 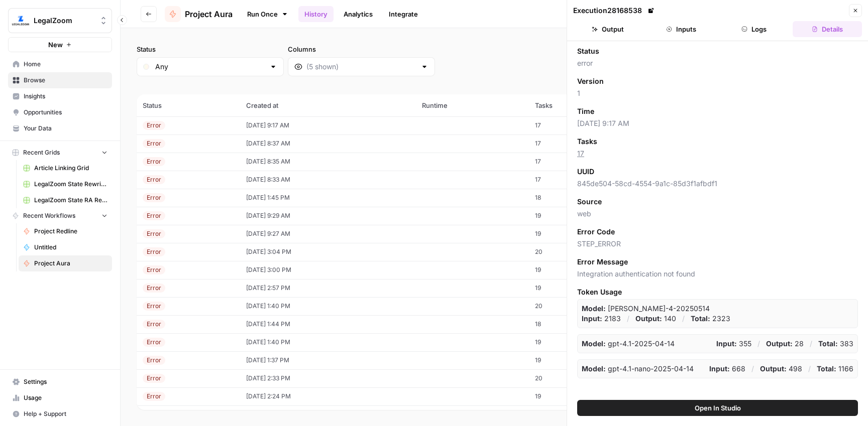 What do you see at coordinates (66, 168) in the screenshot?
I see `a: Article Linking Grid` at bounding box center [66, 168].